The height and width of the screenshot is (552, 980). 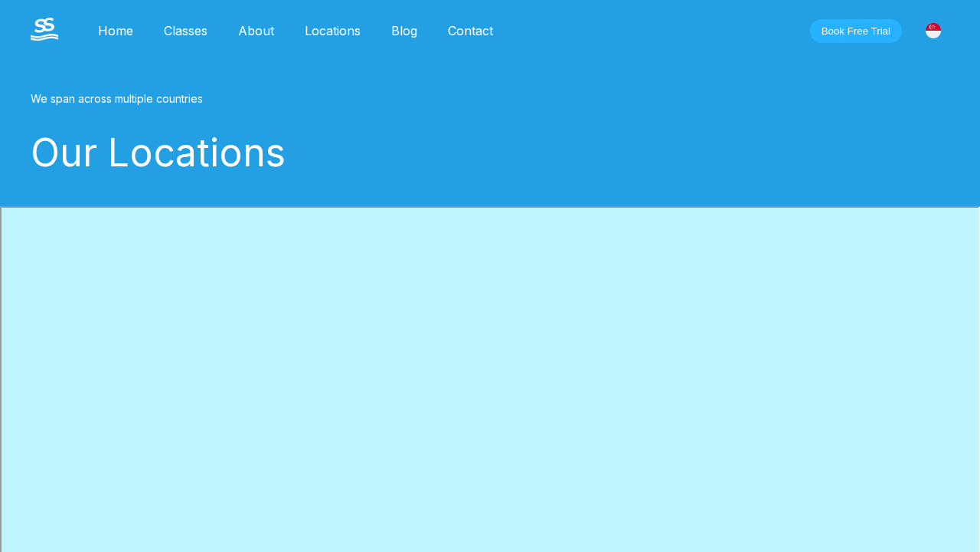 I want to click on div: We span across multiple countries, so click(x=490, y=98).